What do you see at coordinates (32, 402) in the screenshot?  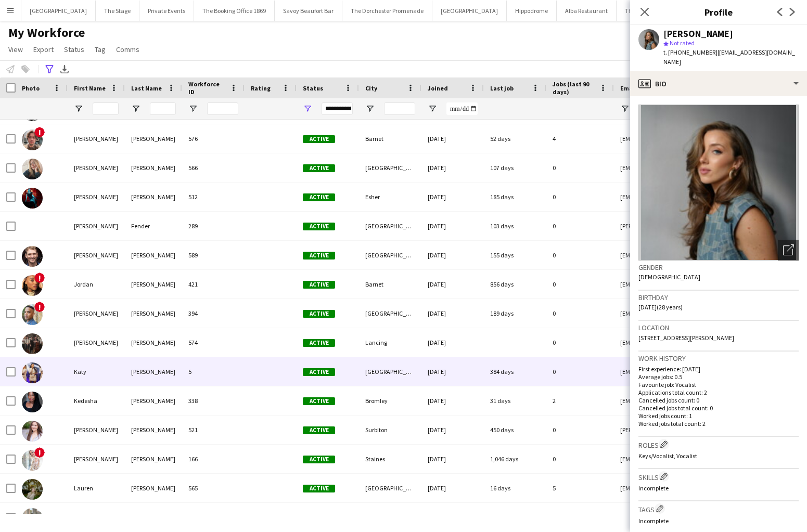 I see `img: Kedesha Charles` at bounding box center [32, 402].